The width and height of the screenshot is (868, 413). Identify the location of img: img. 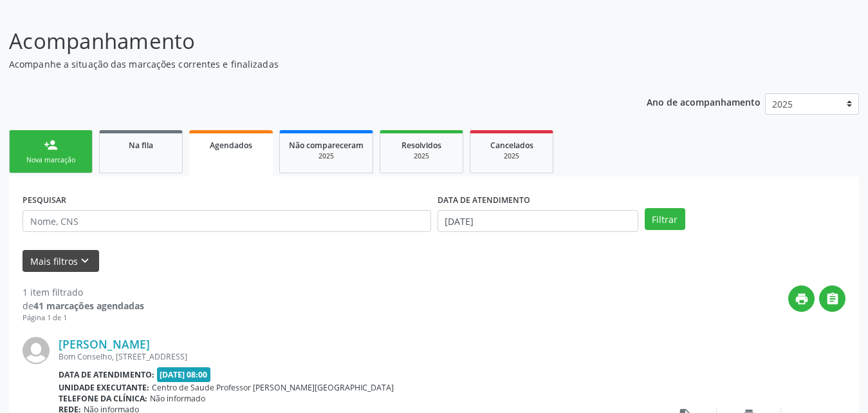
(36, 351).